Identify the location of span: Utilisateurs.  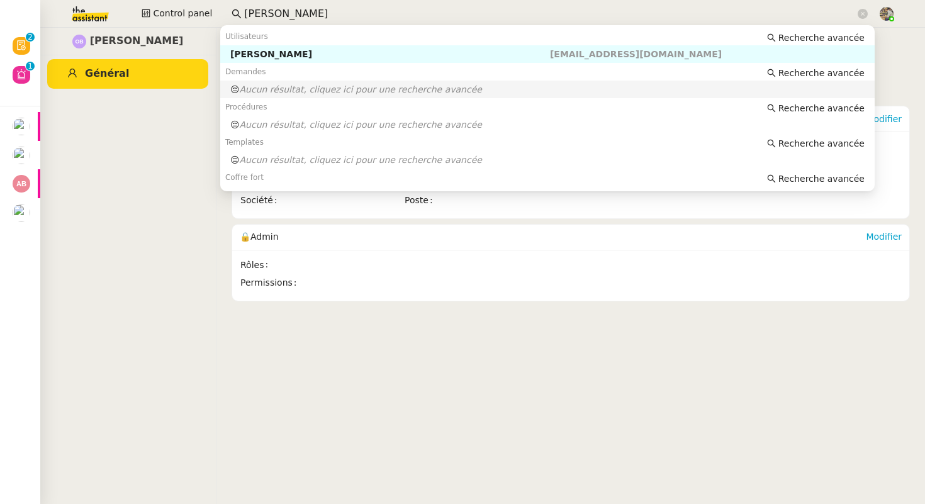
(247, 36).